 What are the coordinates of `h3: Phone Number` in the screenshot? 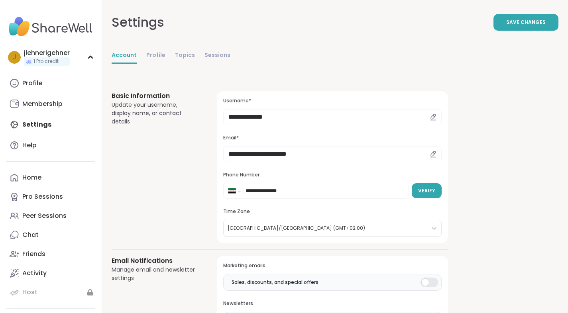 It's located at (332, 175).